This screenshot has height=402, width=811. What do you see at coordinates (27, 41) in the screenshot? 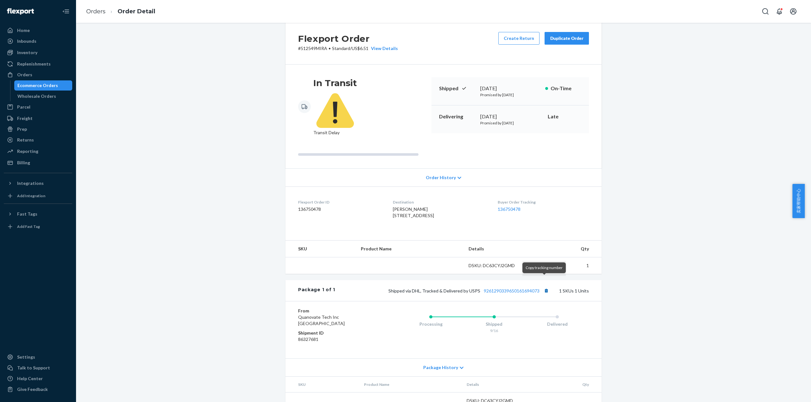
I see `div: Inbounds` at bounding box center [27, 41].